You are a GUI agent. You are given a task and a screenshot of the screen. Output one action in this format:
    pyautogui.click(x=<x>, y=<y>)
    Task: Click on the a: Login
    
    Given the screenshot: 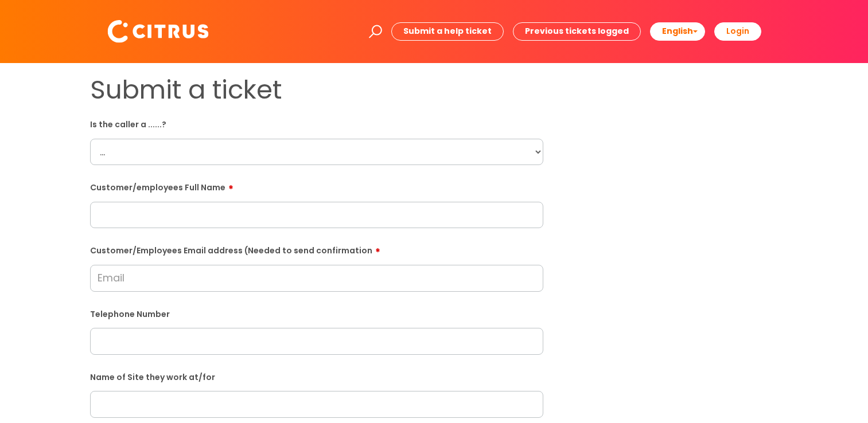 What is the action you would take?
    pyautogui.click(x=738, y=31)
    